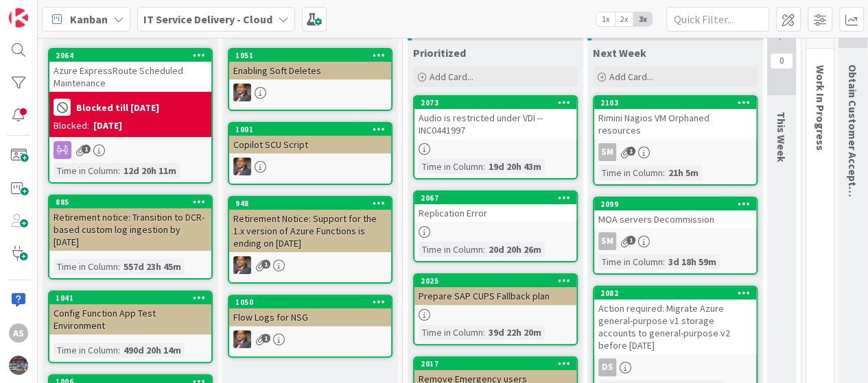 The image size is (868, 383). I want to click on div: MOA servers Decommission, so click(675, 219).